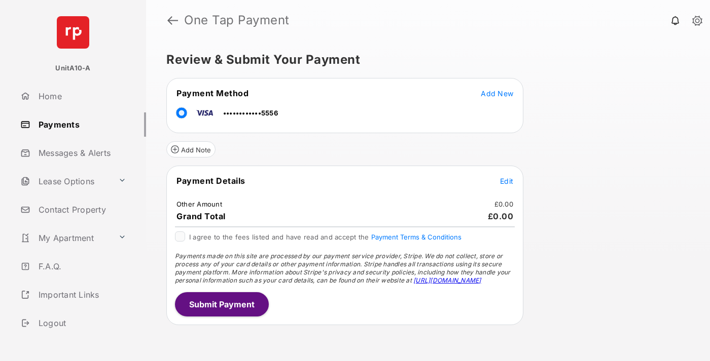 The height and width of the screenshot is (361, 710). What do you see at coordinates (500, 216) in the screenshot?
I see `span: £0.00` at bounding box center [500, 216].